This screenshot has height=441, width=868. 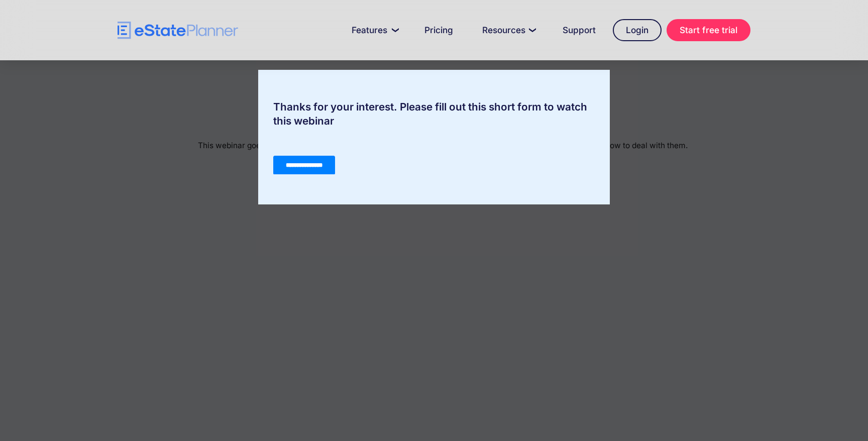 I want to click on a: Pricing, so click(x=438, y=30).